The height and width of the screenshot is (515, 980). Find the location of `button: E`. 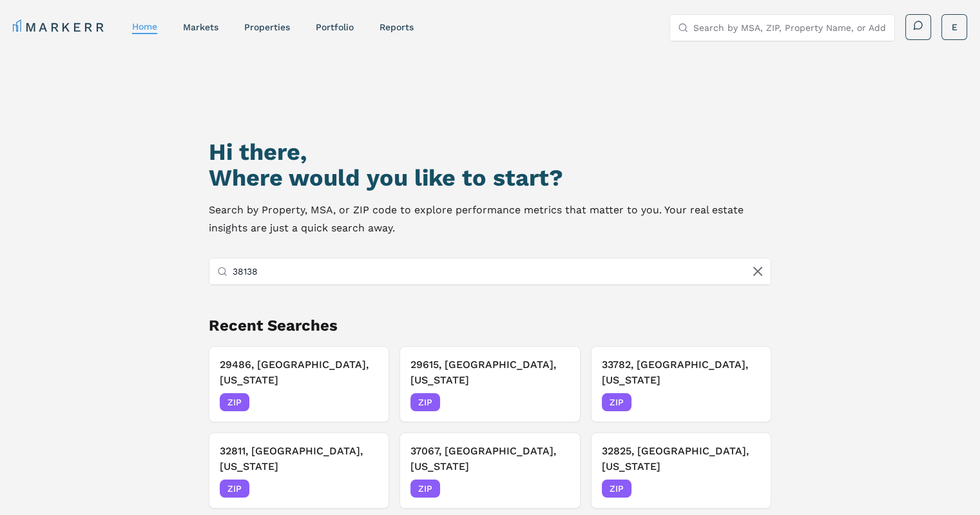

button: E is located at coordinates (954, 27).